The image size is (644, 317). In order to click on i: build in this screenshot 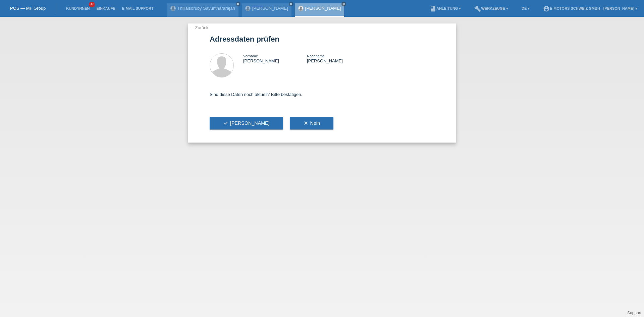, I will do `click(478, 9)`.